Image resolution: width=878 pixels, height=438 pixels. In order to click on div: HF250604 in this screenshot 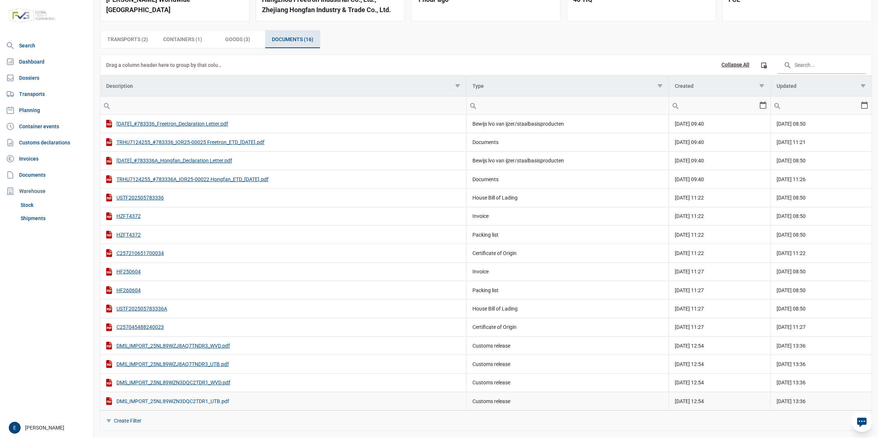, I will do `click(283, 271)`.